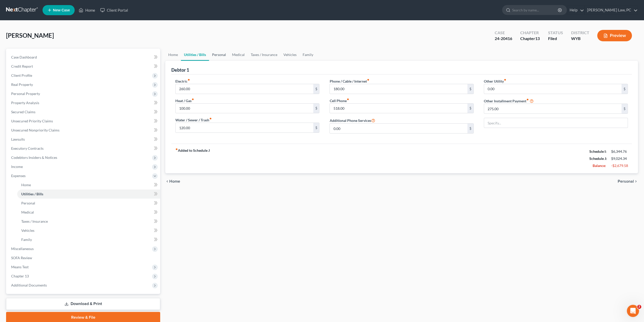  Describe the element at coordinates (598, 151) in the screenshot. I see `strong: Schedule I:` at that location.